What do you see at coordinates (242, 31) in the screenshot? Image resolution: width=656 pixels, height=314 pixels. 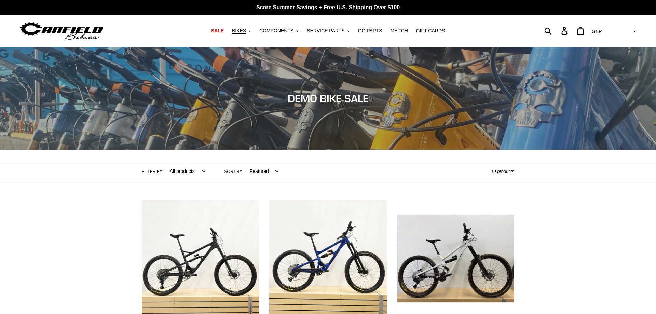 I see `button: BIKES` at bounding box center [242, 31].